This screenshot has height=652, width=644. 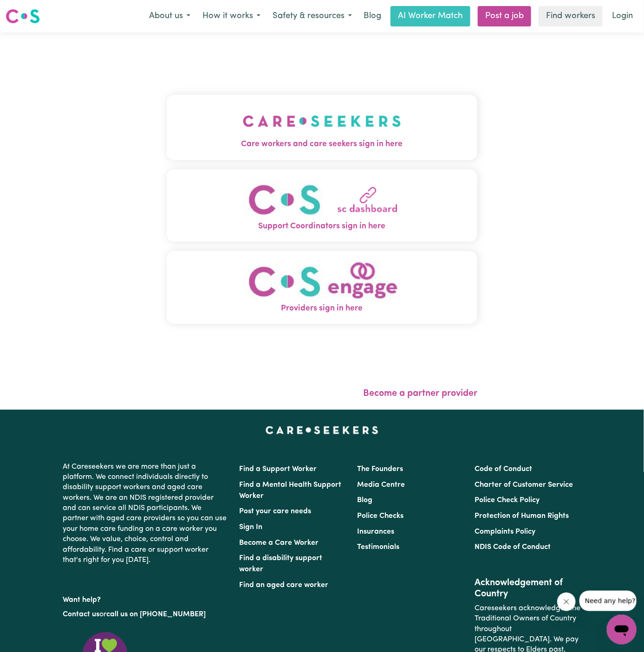 I want to click on a: Sign In, so click(x=251, y=528).